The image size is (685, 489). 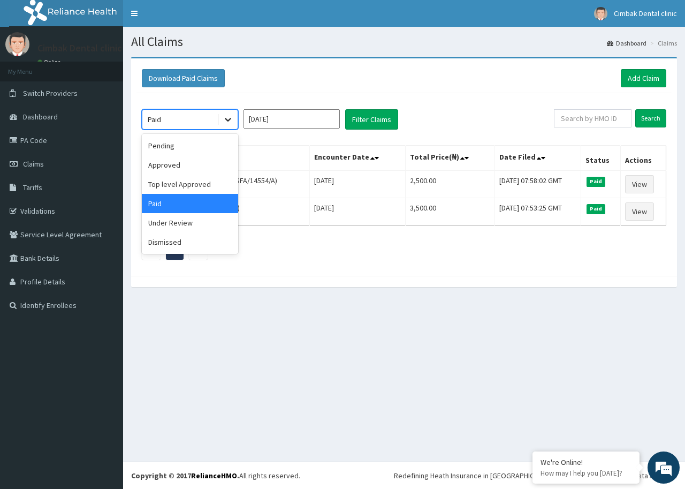 I want to click on th: Date Filed, so click(x=538, y=158).